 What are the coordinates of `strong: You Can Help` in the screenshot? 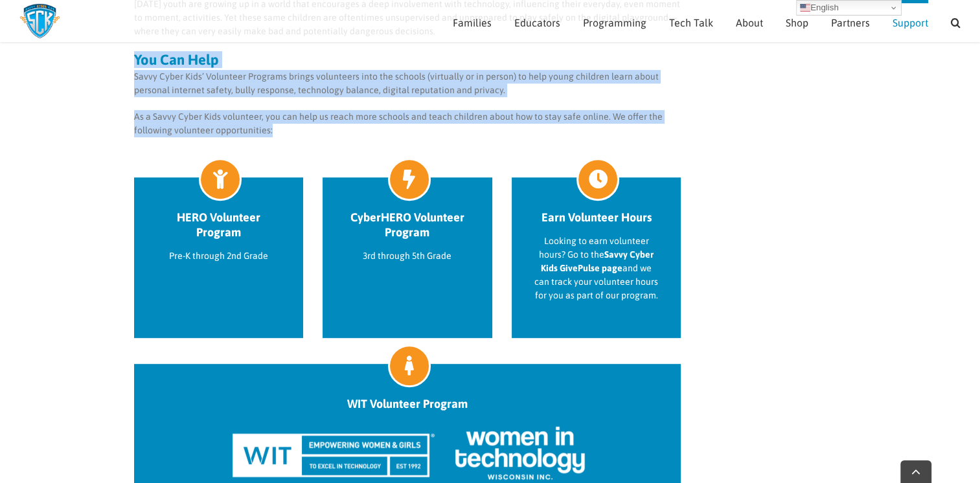 It's located at (176, 59).